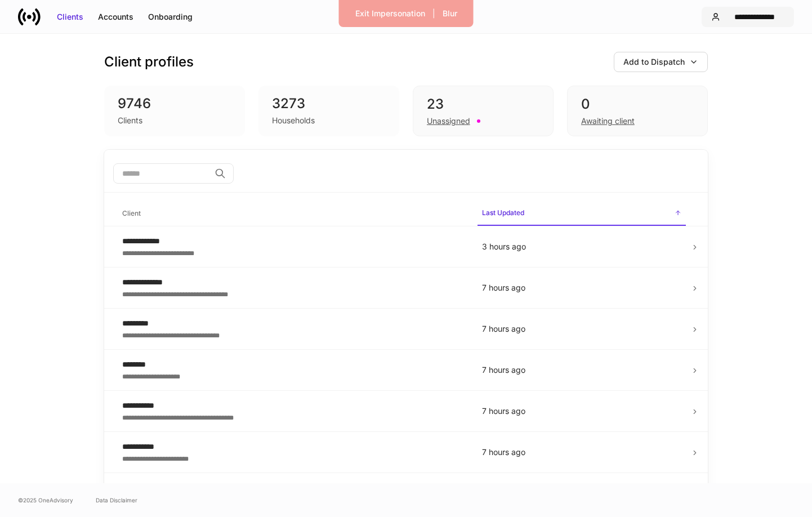 The height and width of the screenshot is (517, 812). What do you see at coordinates (115, 17) in the screenshot?
I see `button: Accounts` at bounding box center [115, 17].